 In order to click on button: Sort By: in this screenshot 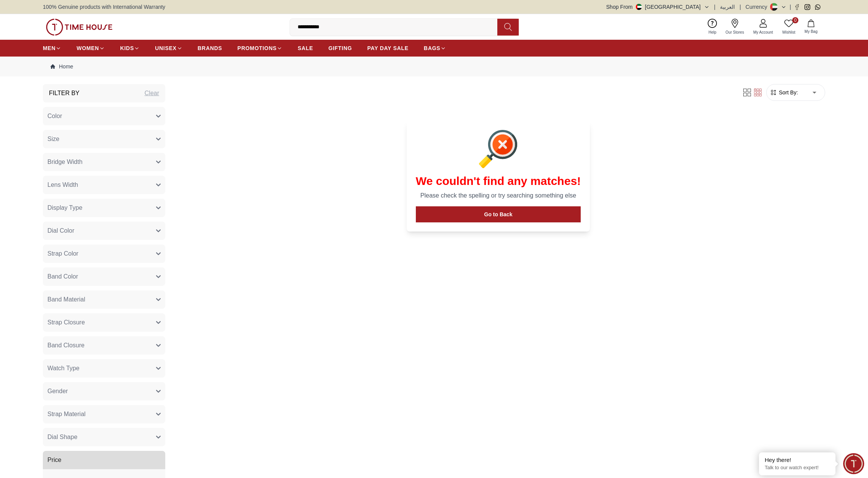, I will do `click(784, 92)`.